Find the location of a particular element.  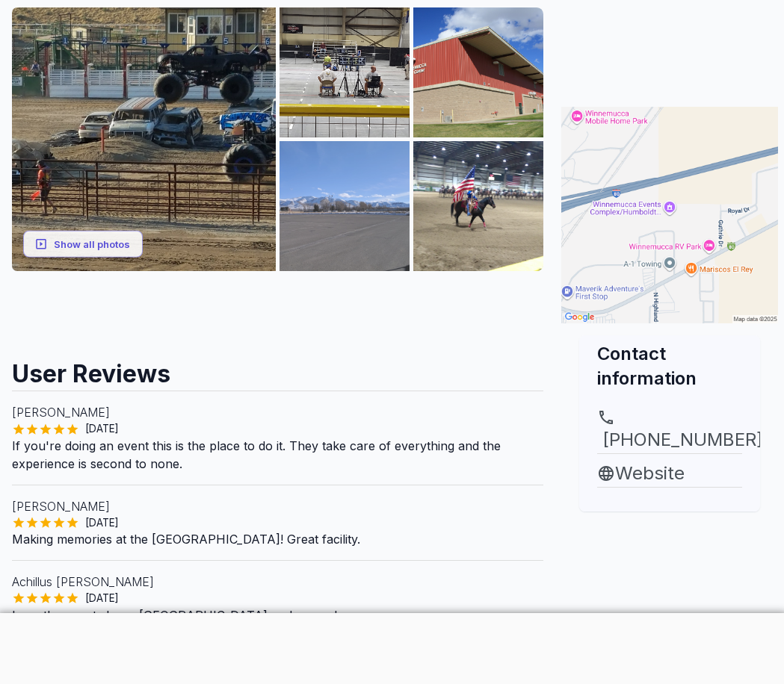

button: Show all photos is located at coordinates (83, 244).